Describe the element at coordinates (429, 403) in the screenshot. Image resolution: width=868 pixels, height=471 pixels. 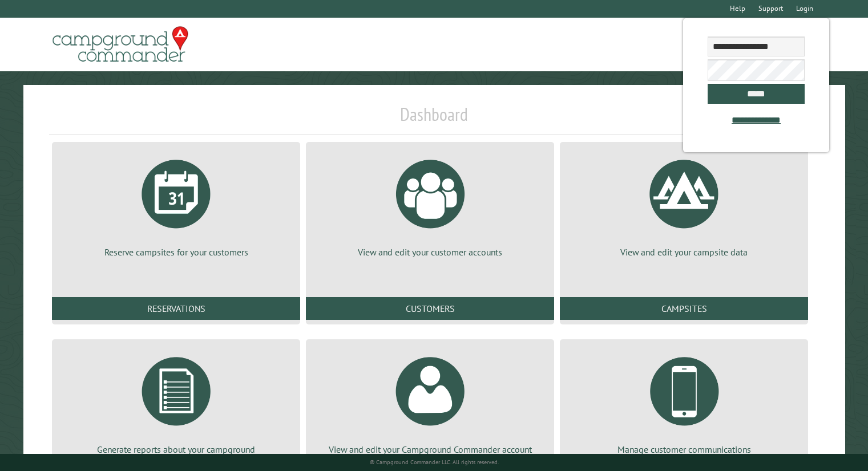
I see `a: View and edit your Campground Commander account` at that location.